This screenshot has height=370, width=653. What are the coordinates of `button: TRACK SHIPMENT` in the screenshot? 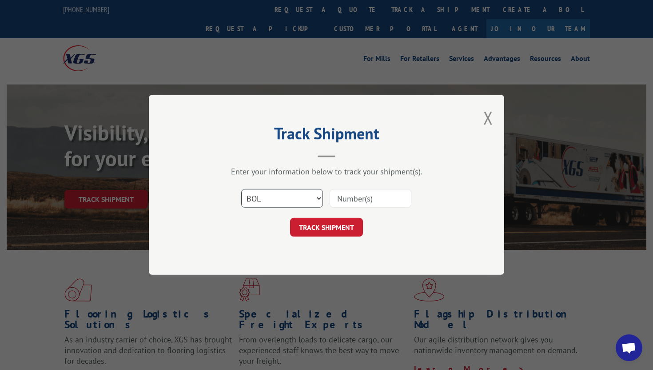 It's located at (327, 228).